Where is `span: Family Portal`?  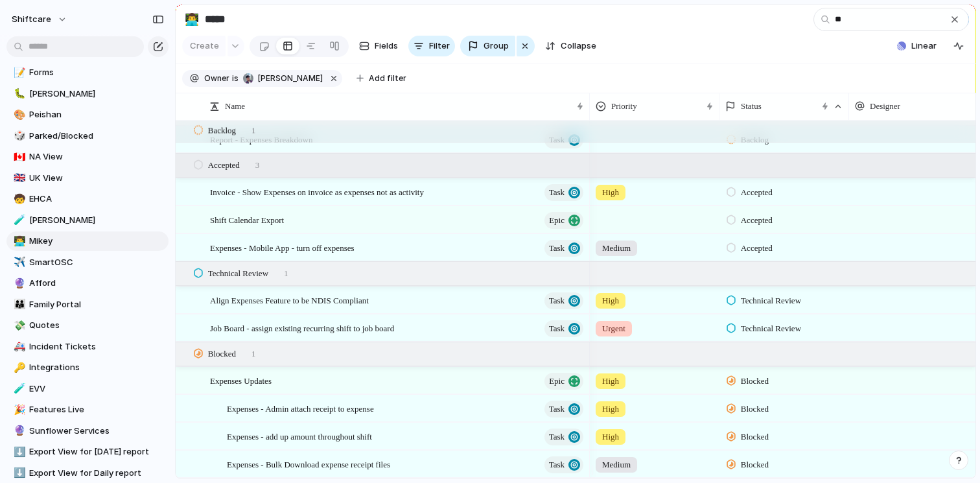
span: Family Portal is located at coordinates (96, 304).